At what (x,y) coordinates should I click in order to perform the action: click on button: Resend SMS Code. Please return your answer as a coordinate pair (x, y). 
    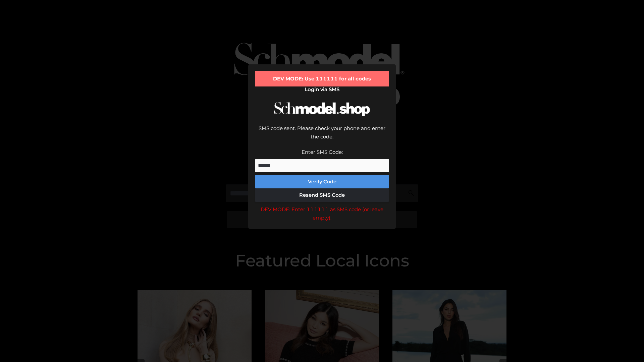
    Looking at the image, I should click on (322, 195).